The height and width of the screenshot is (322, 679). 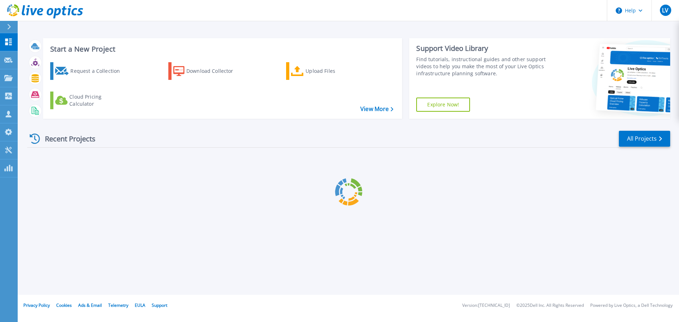 I want to click on div: Request a Collection, so click(x=99, y=71).